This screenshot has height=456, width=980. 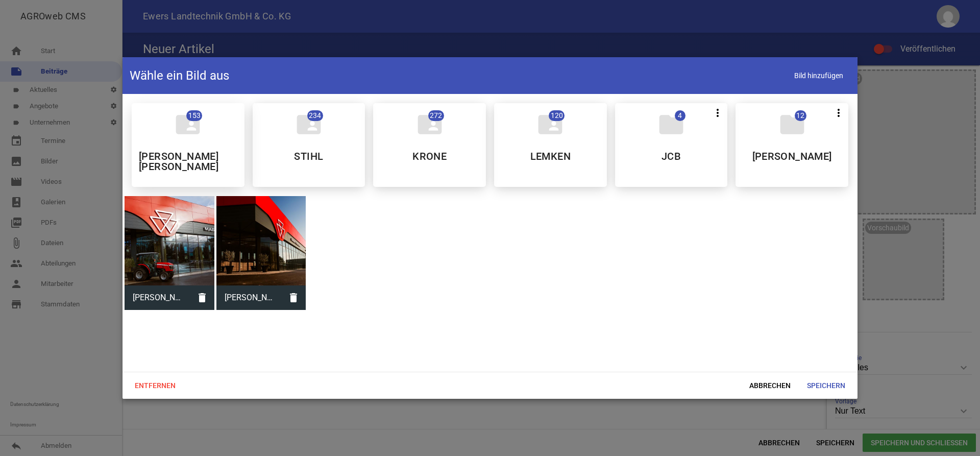 I want to click on span: Bild hinzufügen, so click(x=819, y=75).